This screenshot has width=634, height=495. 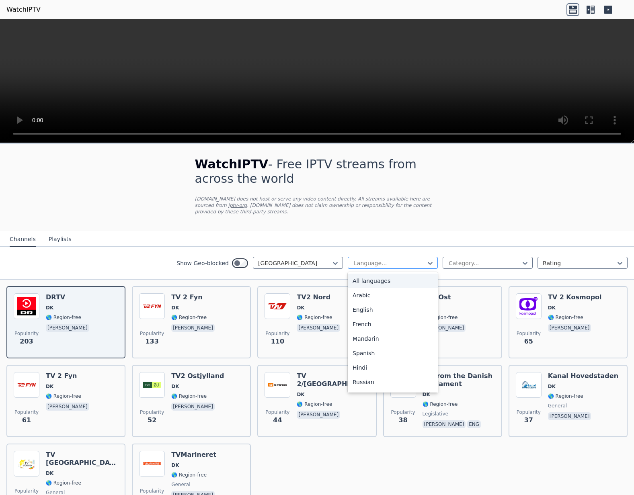 What do you see at coordinates (231, 164) in the screenshot?
I see `span: WatchIPTV` at bounding box center [231, 164].